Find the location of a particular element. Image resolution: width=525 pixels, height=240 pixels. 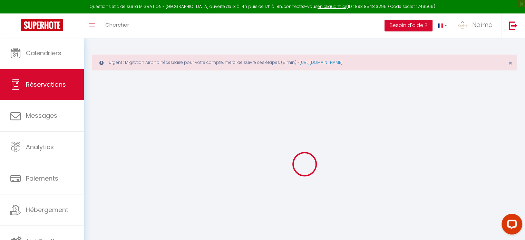

span: Hébergement is located at coordinates (47, 210).